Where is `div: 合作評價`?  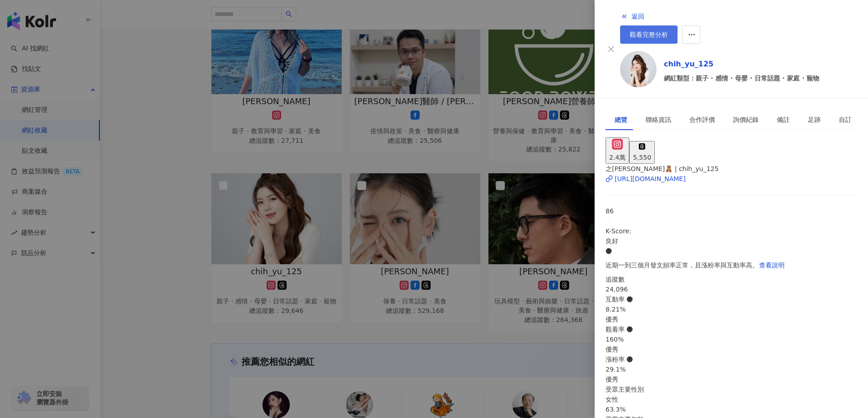 div: 合作評價 is located at coordinates (702, 120).